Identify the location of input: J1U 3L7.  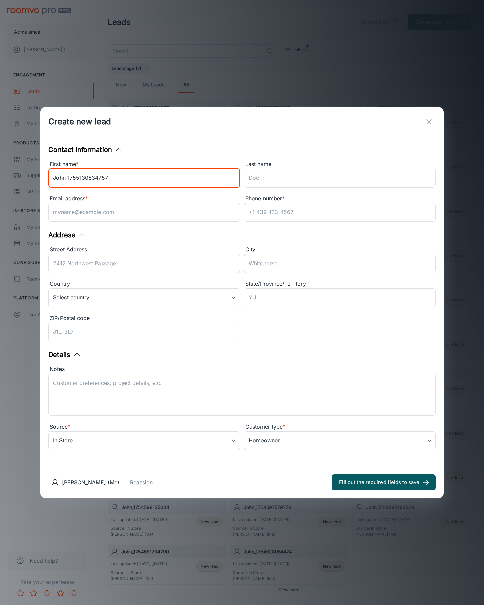
(144, 332).